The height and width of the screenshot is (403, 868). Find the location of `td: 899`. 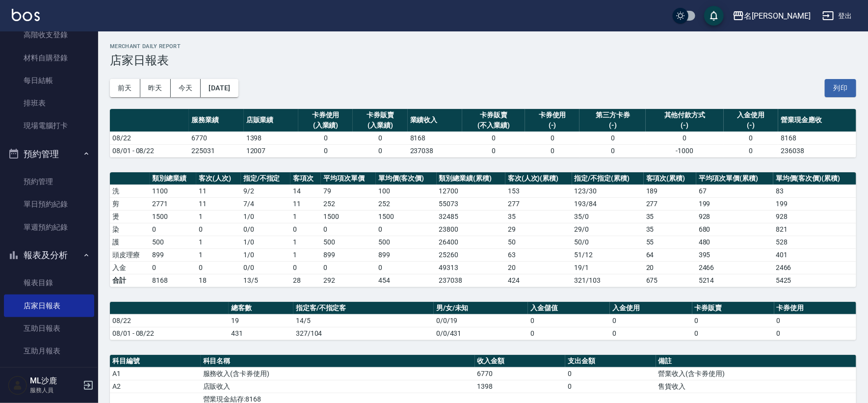

td: 899 is located at coordinates (173, 254).